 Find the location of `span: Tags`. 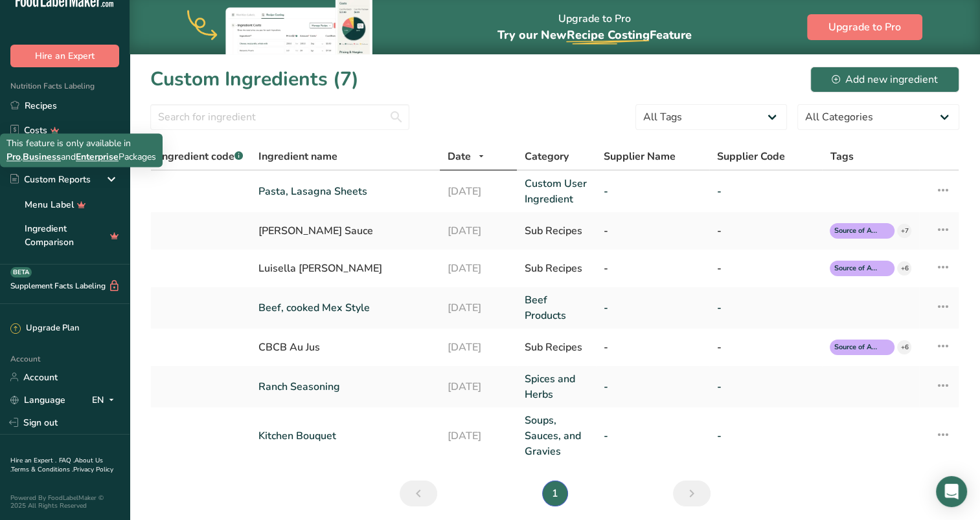

span: Tags is located at coordinates (841, 157).